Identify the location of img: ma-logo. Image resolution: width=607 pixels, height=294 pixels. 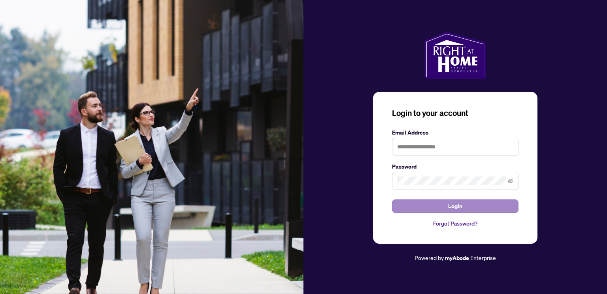
(455, 55).